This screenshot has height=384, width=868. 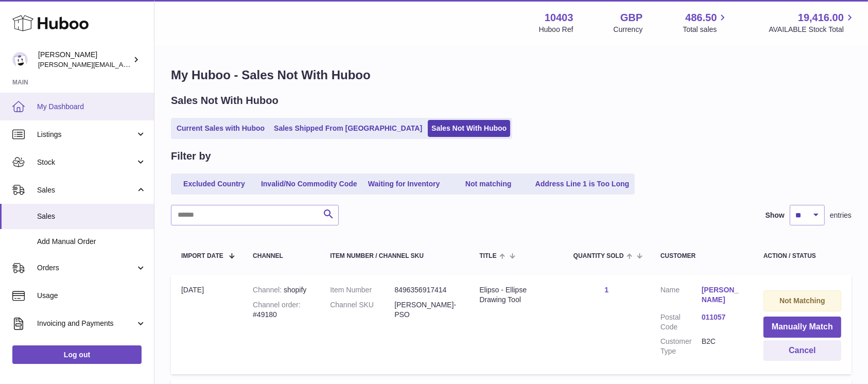 I want to click on span: Orders, so click(x=86, y=268).